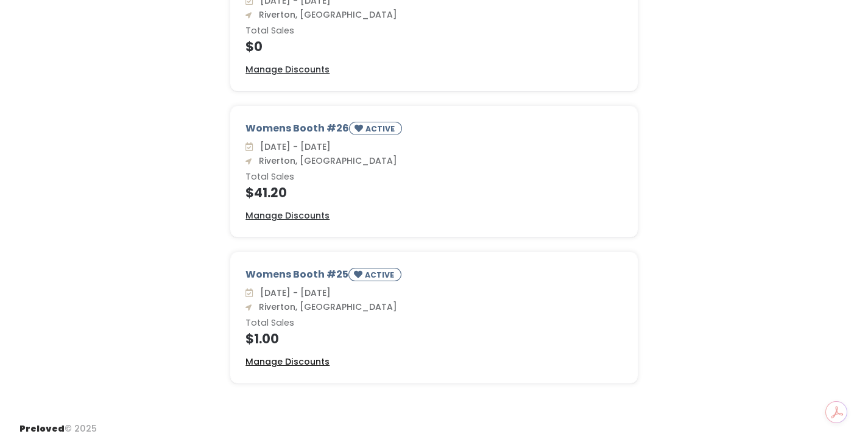 Image resolution: width=868 pixels, height=445 pixels. Describe the element at coordinates (433, 130) in the screenshot. I see `div: Womens Booth #26` at that location.